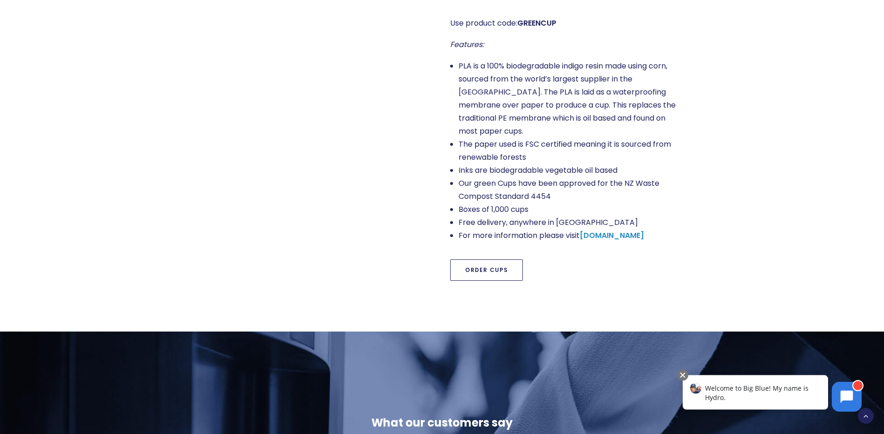 This screenshot has width=884, height=434. I want to click on em: Features:, so click(467, 44).